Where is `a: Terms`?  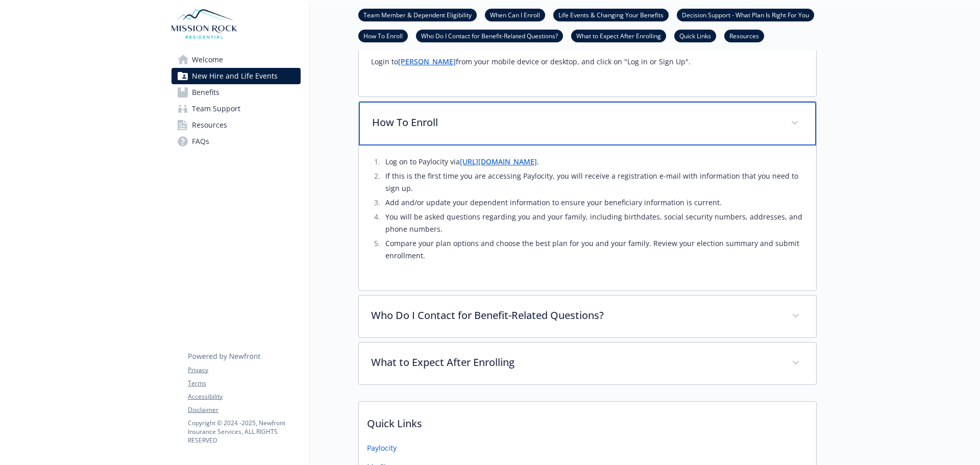
a: Terms is located at coordinates (244, 383).